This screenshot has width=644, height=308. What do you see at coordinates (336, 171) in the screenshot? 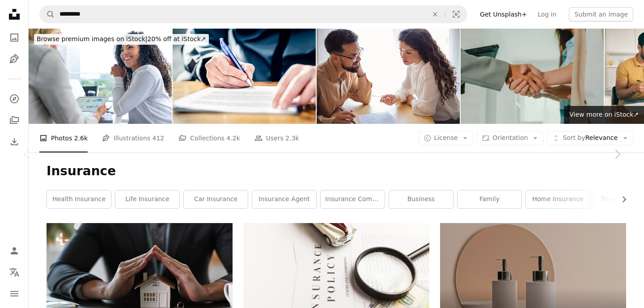
I see `h1: Insurance` at bounding box center [336, 171].